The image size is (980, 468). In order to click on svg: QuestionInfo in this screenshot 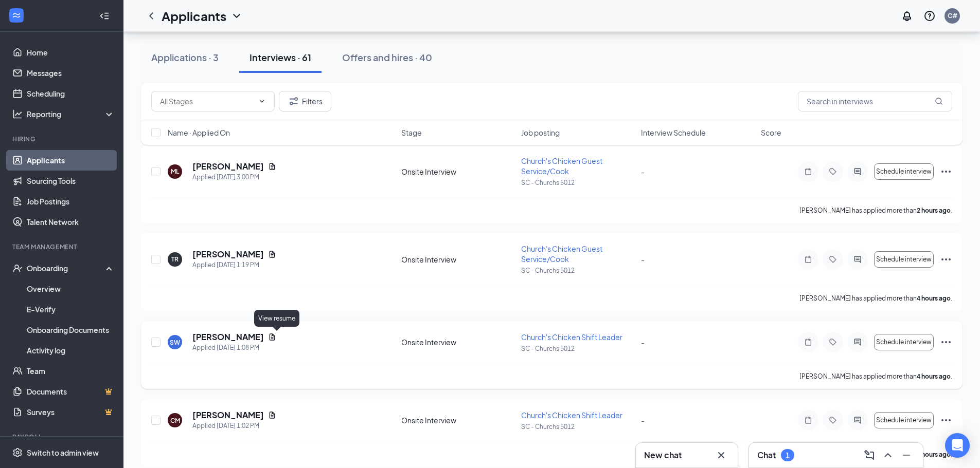, I will do `click(929, 16)`.